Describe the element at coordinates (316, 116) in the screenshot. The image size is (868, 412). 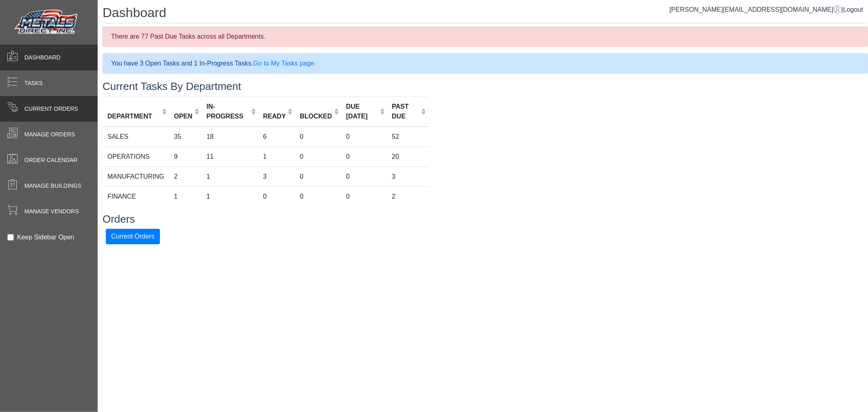
I see `div: BLOCKED` at that location.